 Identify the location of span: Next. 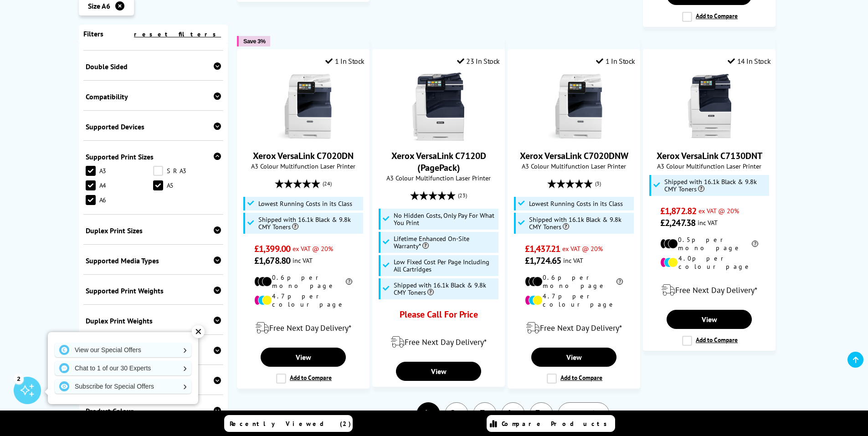
(578, 414).